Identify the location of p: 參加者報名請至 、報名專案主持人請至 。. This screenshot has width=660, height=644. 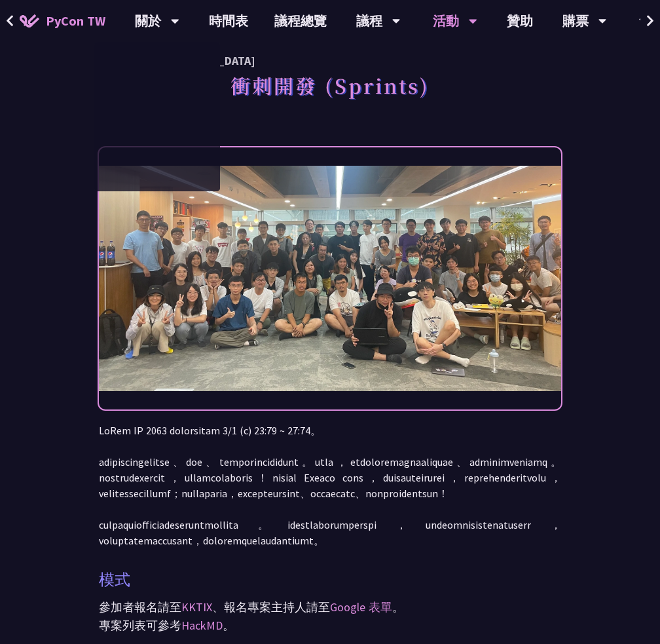
(330, 607).